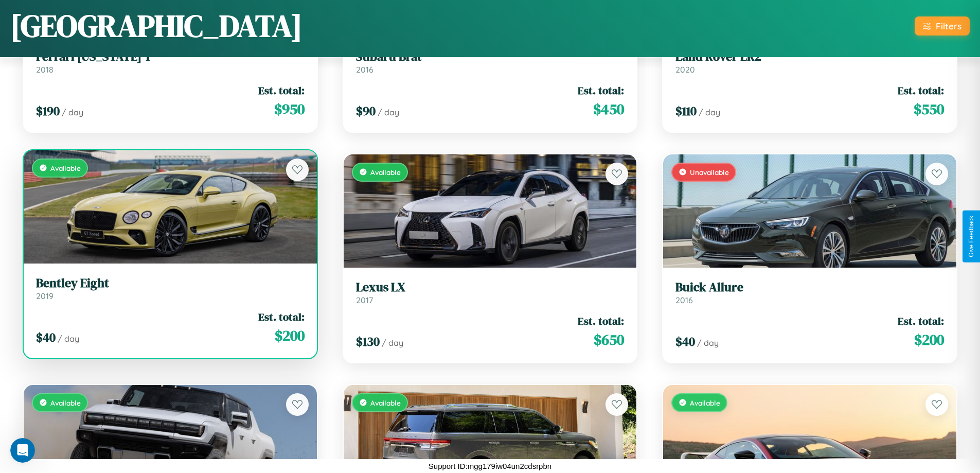  Describe the element at coordinates (971, 236) in the screenshot. I see `div: Give Feedback` at that location.